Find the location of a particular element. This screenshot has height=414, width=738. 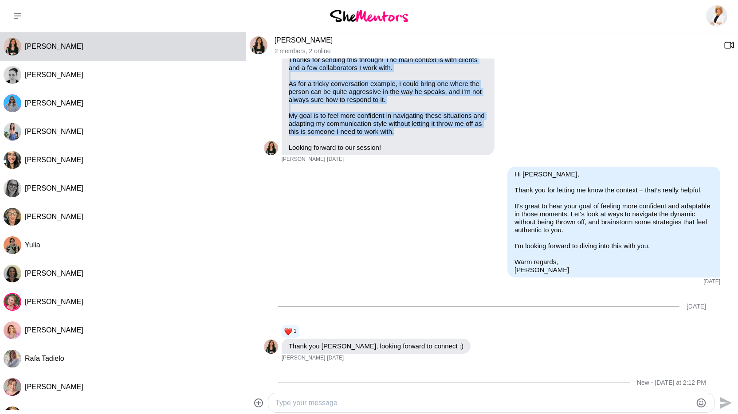

p: Looking forward to our session! is located at coordinates (388, 148).